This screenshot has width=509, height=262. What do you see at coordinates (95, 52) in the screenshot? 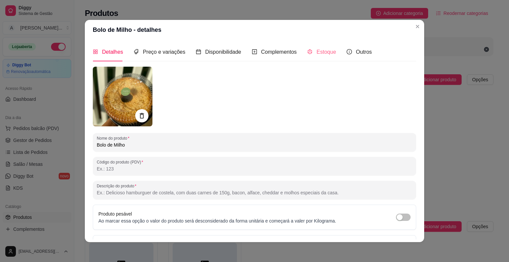
I see `span: appstore` at bounding box center [95, 52].